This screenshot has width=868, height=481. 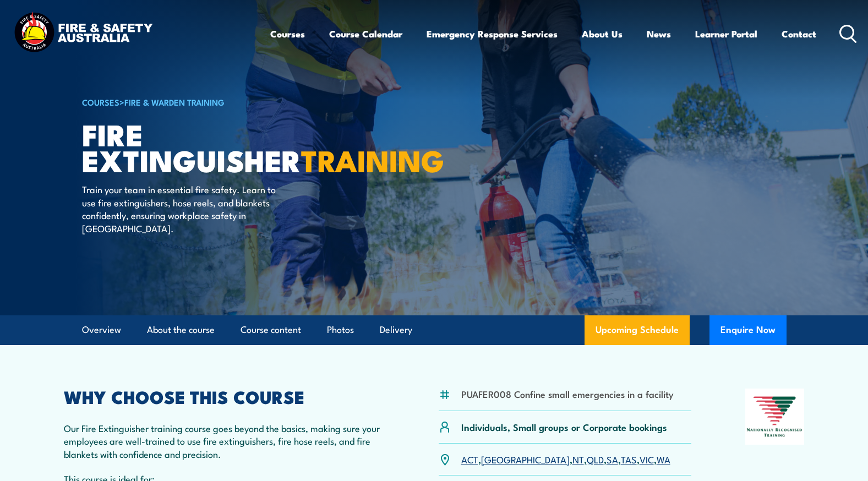 I want to click on a: NT, so click(x=578, y=459).